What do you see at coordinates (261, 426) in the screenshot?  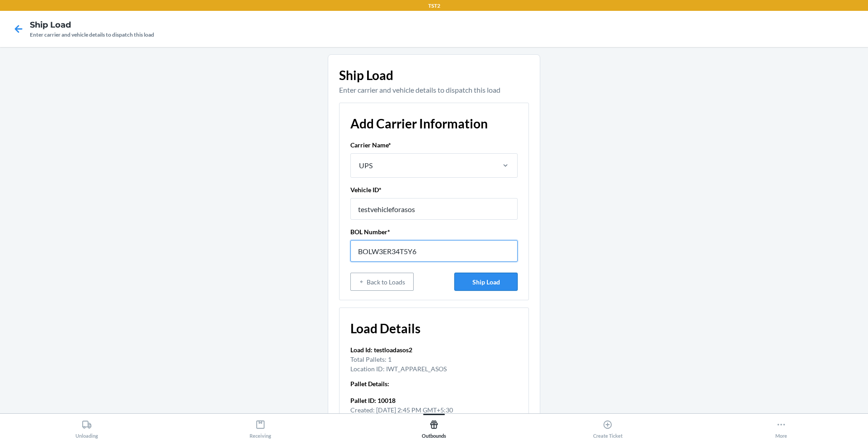 I see `button: Receiving` at bounding box center [261, 426].